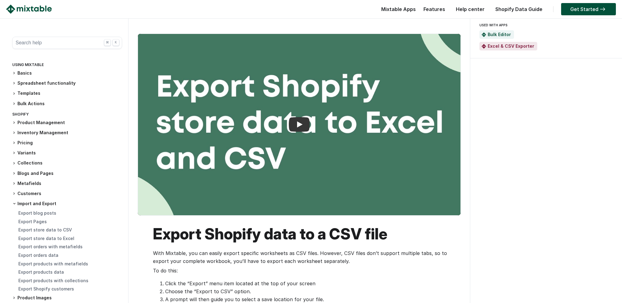 The image size is (622, 303). Describe the element at coordinates (519, 9) in the screenshot. I see `a: Shopify Data Guide` at that location.